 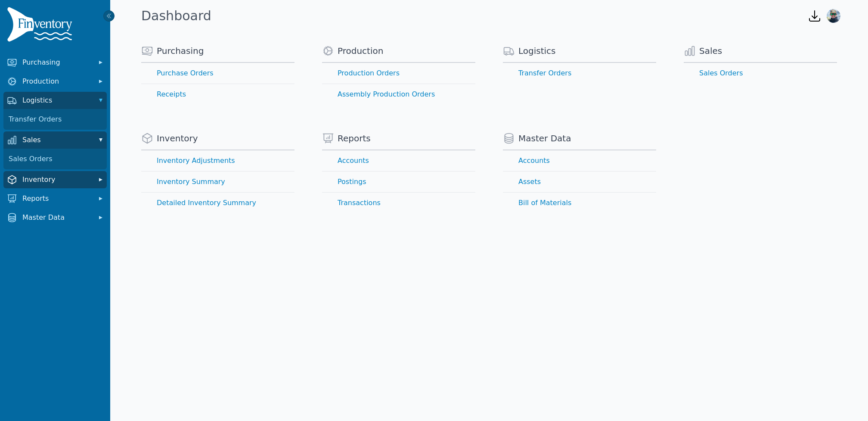 What do you see at coordinates (399, 73) in the screenshot?
I see `a: Production Orders` at bounding box center [399, 73].